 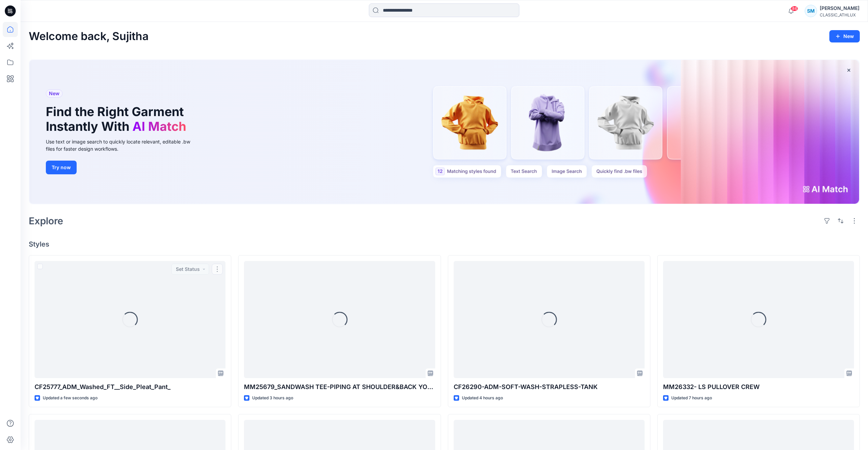 I want to click on span: New, so click(x=54, y=94).